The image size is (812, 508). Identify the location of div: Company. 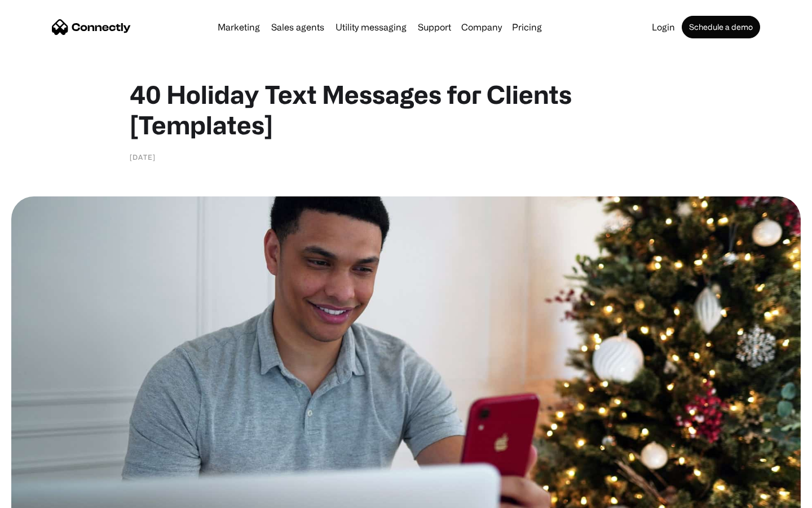
(481, 27).